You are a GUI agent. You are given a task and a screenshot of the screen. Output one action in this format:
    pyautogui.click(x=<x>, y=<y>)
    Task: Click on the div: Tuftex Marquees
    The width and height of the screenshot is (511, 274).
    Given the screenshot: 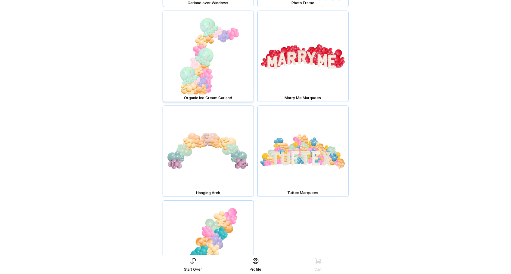 What is the action you would take?
    pyautogui.click(x=303, y=193)
    